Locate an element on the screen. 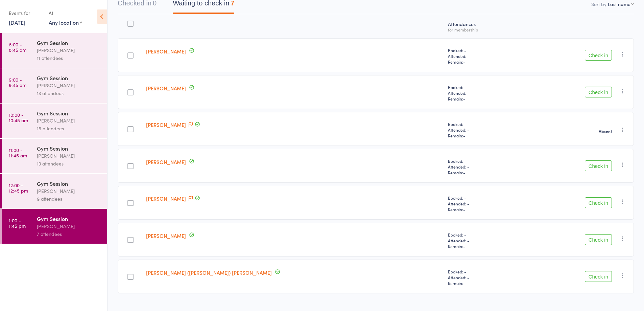 Image resolution: width=644 pixels, height=311 pixels. time: 10:00 - 10:45 am is located at coordinates (18, 117).